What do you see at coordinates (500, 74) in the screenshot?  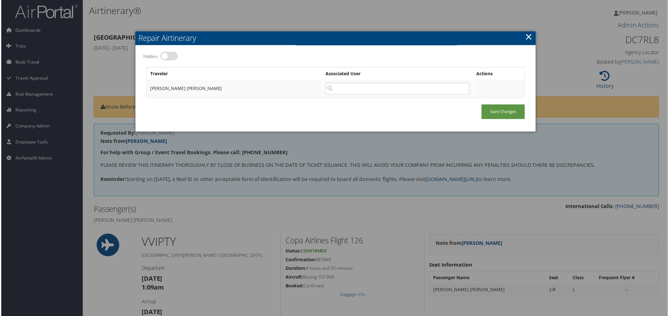 I see `th: Actions` at bounding box center [500, 74].